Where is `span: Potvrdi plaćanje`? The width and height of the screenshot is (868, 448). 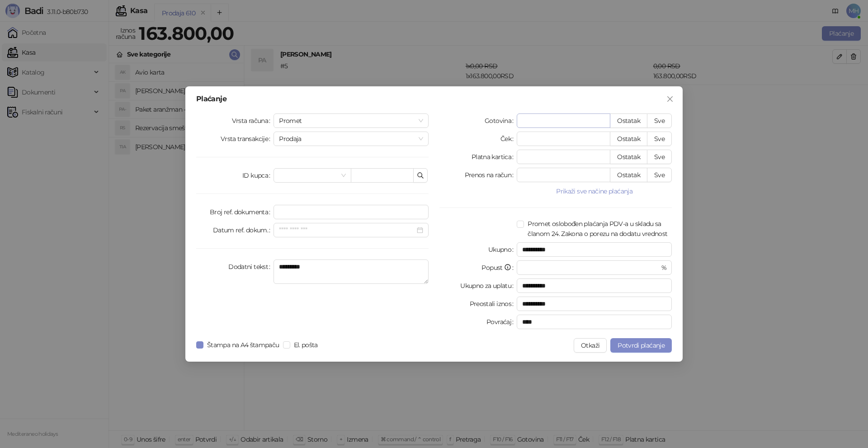 span: Potvrdi plaćanje is located at coordinates (641, 346).